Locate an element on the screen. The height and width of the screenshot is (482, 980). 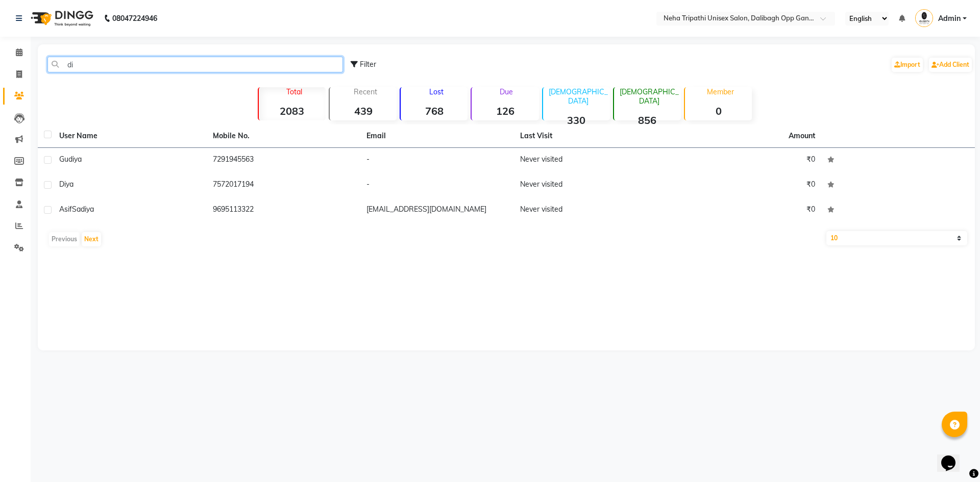
input: Search by Name/Mobile/Email/Code is located at coordinates (195, 64).